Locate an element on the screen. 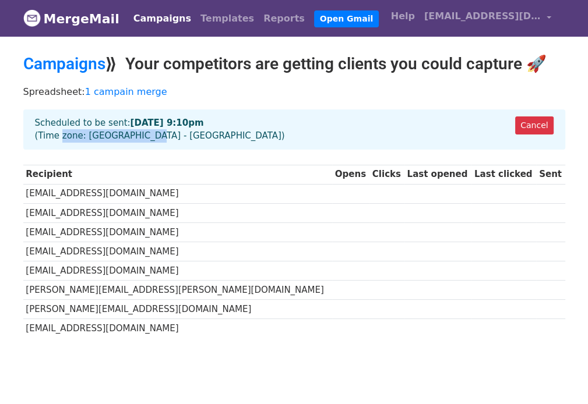  a: 1 campain merge is located at coordinates (126, 91).